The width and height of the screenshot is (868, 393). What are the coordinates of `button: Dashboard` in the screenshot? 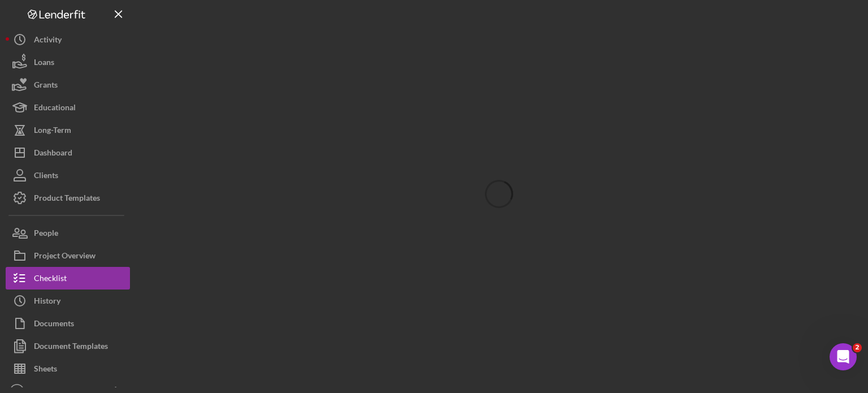 It's located at (68, 153).